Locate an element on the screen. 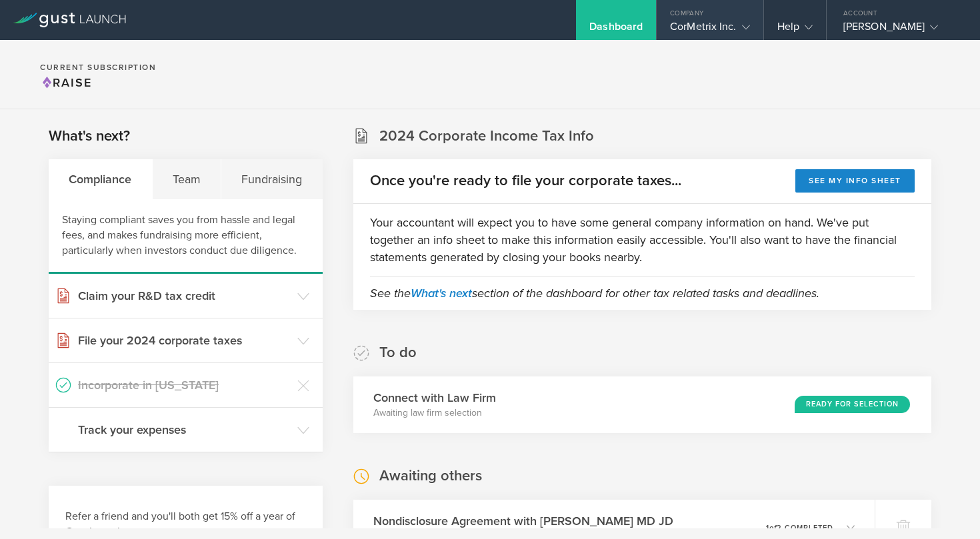 The image size is (980, 539). div: Staying compliant saves you from hassle and legal fees, and makes fundraising more efficient, par... is located at coordinates (185, 237).